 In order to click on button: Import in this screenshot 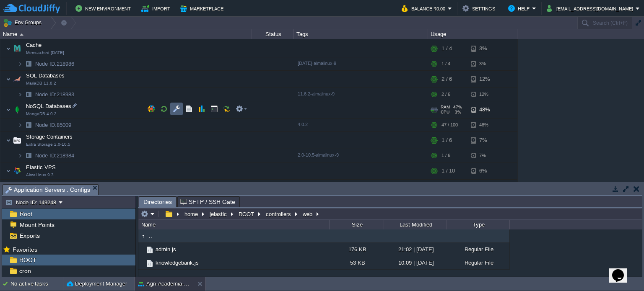, I will do `click(156, 8)`.